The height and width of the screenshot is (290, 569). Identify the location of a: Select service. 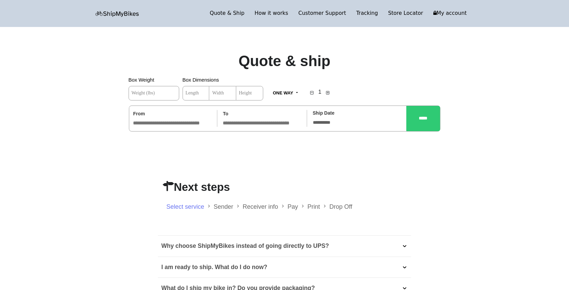
(185, 207).